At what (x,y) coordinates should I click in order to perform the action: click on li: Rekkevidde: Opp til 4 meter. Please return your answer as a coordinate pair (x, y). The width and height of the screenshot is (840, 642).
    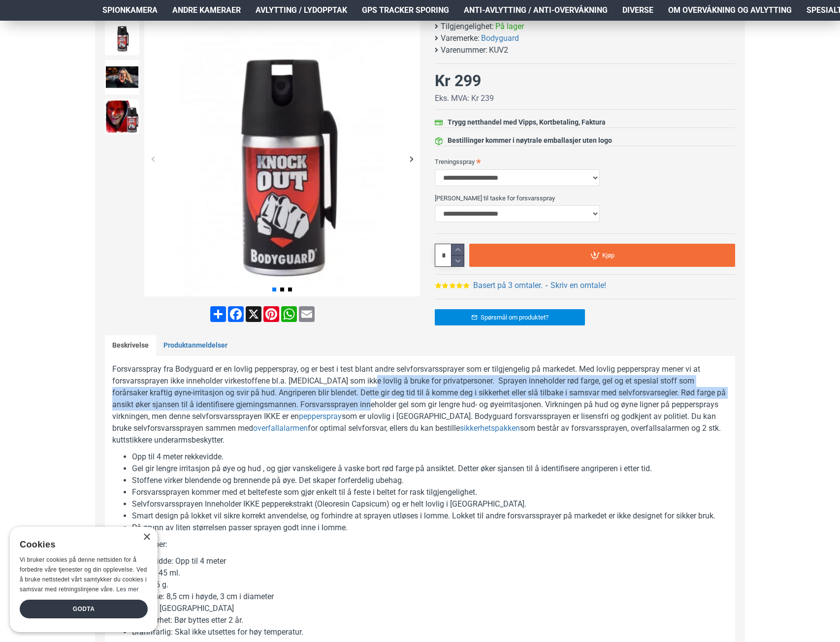
    Looking at the image, I should click on (430, 561).